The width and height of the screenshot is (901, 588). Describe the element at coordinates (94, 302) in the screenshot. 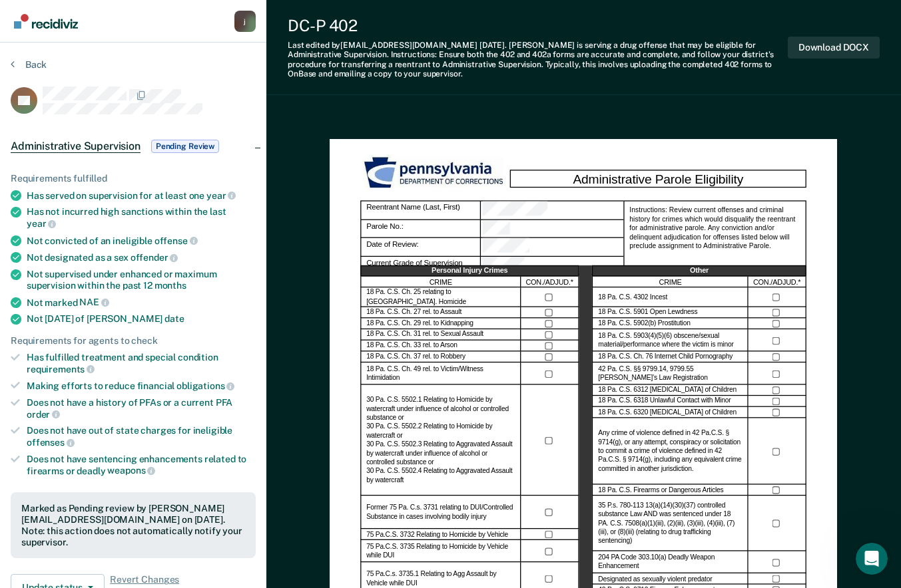

I see `span: NAE` at that location.